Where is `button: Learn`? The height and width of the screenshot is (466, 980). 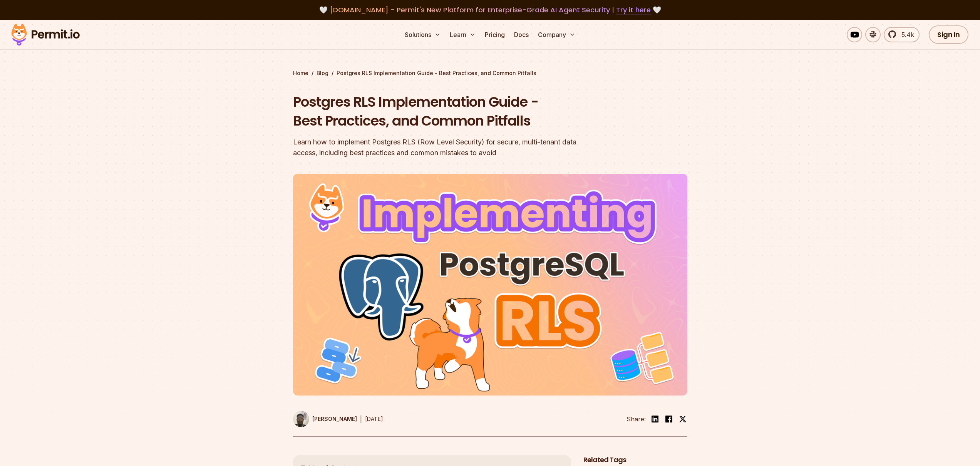
button: Learn is located at coordinates (463, 34).